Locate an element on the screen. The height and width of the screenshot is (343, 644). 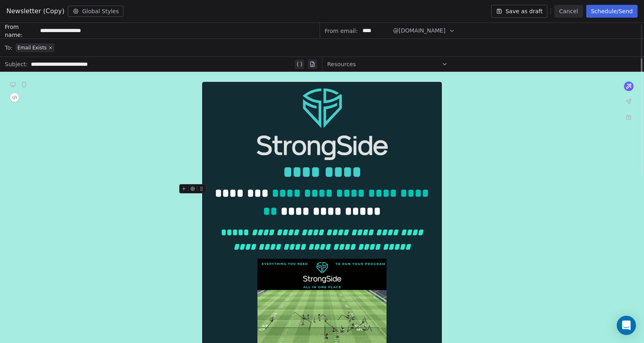
button: Schedule/Send is located at coordinates (612, 11).